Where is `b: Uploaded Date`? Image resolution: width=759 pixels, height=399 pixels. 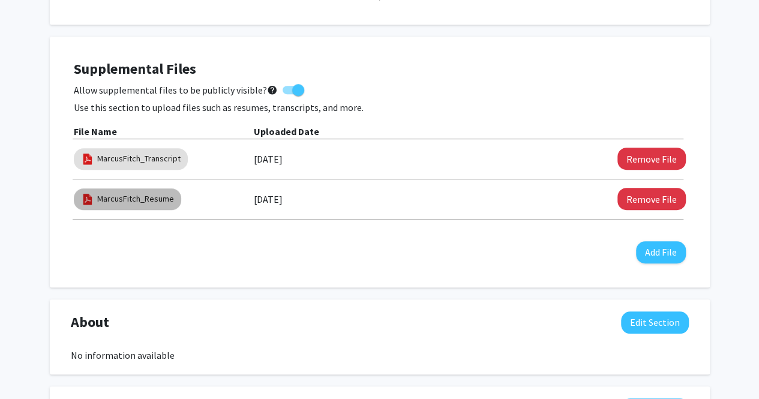 b: Uploaded Date is located at coordinates (286, 131).